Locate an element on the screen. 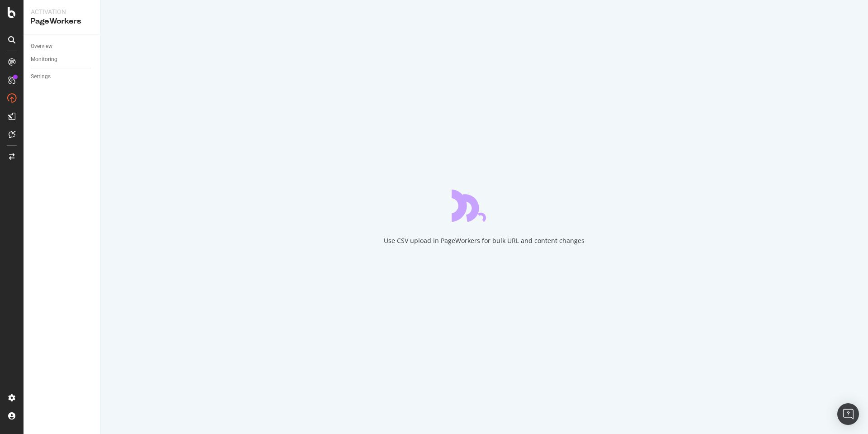 This screenshot has height=434, width=868. div: Use CSV upload in PageWorkers for bulk URL and content changes is located at coordinates (484, 240).